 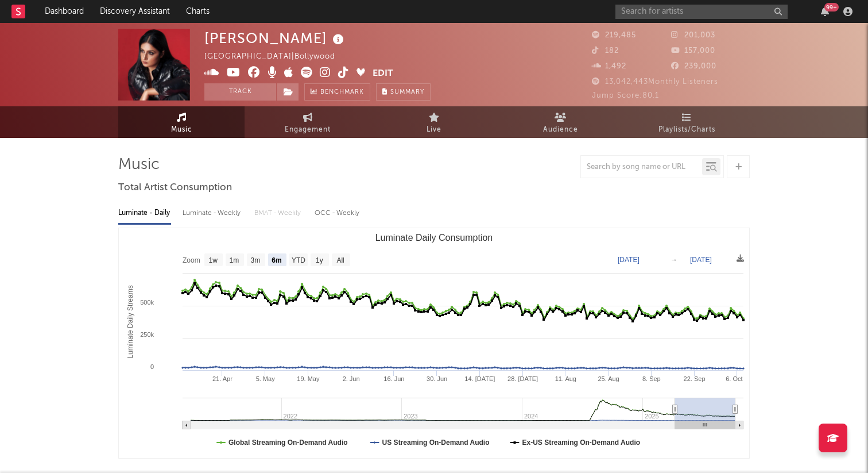 I want to click on text: 8. Sep, so click(x=652, y=378).